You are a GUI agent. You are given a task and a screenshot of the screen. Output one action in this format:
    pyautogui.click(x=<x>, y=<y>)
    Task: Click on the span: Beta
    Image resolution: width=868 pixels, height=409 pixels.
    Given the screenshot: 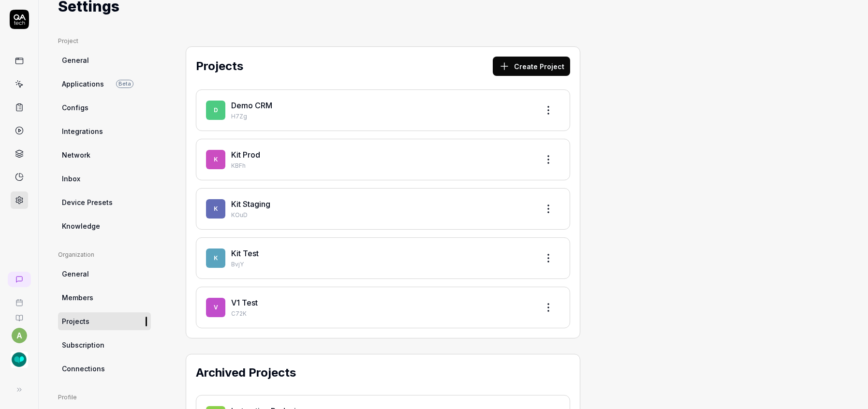 What is the action you would take?
    pyautogui.click(x=125, y=84)
    